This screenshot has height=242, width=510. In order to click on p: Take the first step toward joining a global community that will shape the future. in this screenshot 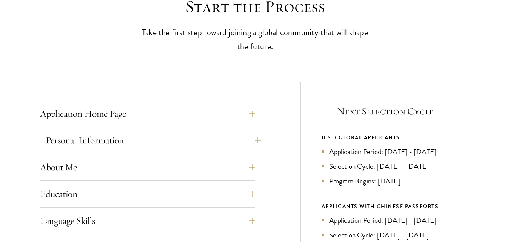, I will do `click(255, 40)`.